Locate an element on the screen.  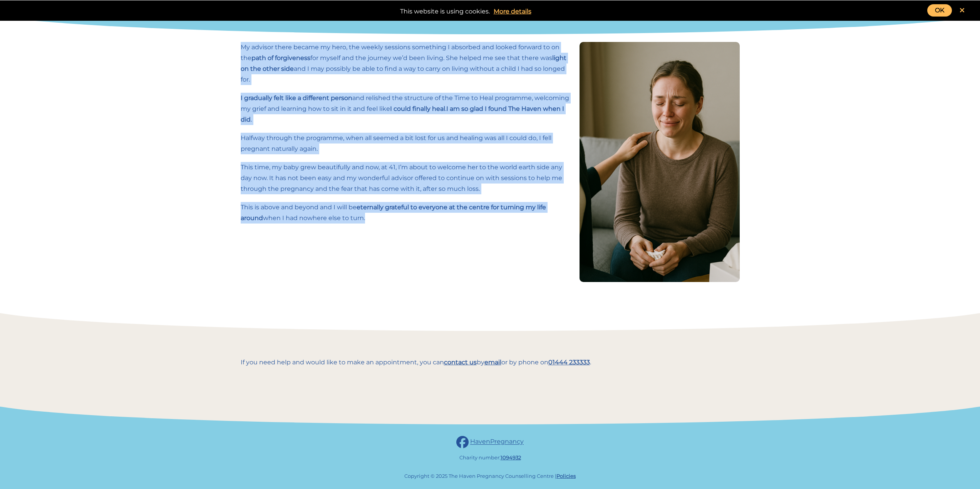
a: 01444 233333 is located at coordinates (569, 362).